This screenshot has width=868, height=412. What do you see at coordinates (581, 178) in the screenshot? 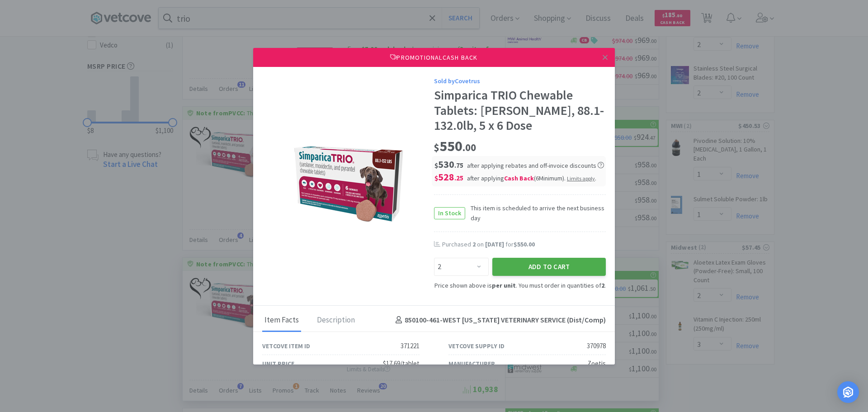
I see `span: Limits apply` at bounding box center [581, 178].